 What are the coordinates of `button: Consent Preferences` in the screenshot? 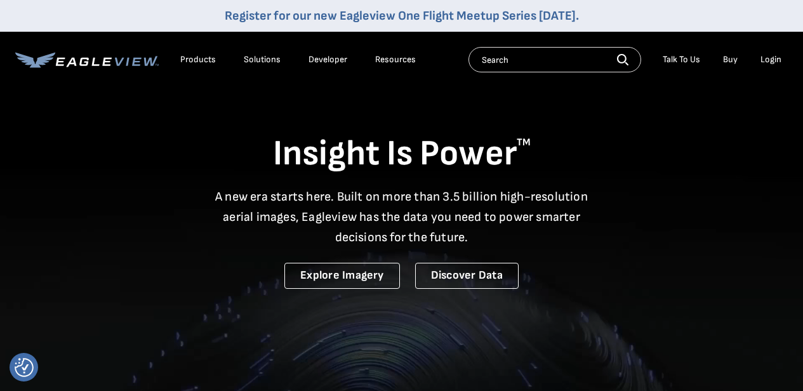 It's located at (24, 367).